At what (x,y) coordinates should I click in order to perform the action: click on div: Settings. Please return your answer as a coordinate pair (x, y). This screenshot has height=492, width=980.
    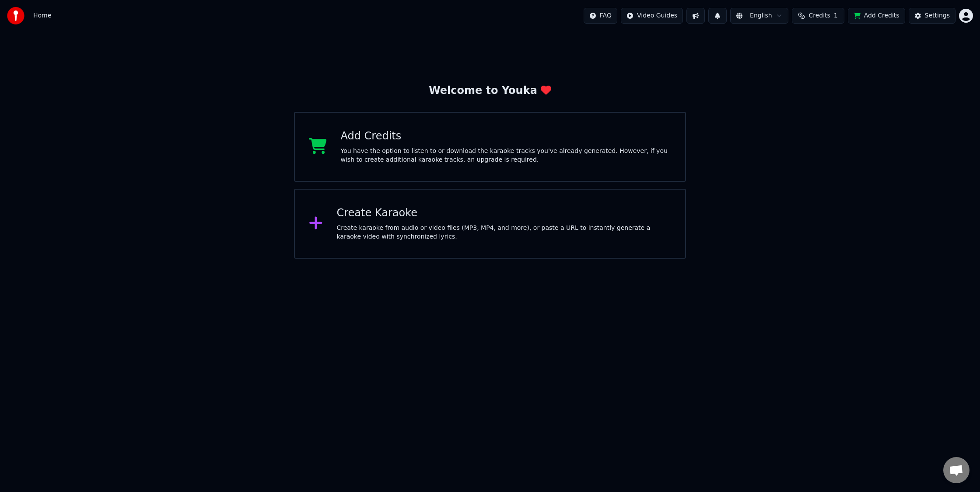
    Looking at the image, I should click on (937, 16).